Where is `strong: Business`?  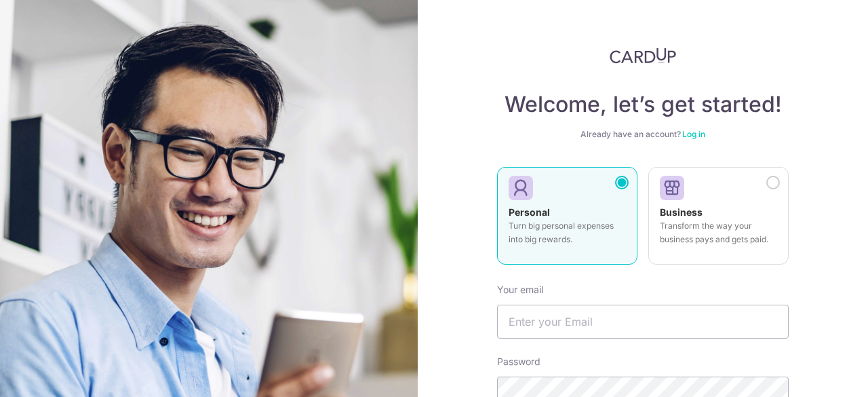
strong: Business is located at coordinates (680, 212).